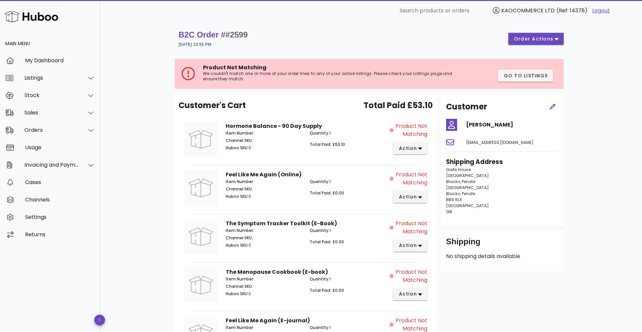  I want to click on strong: Feel Like Me Again (Online), so click(263, 174).